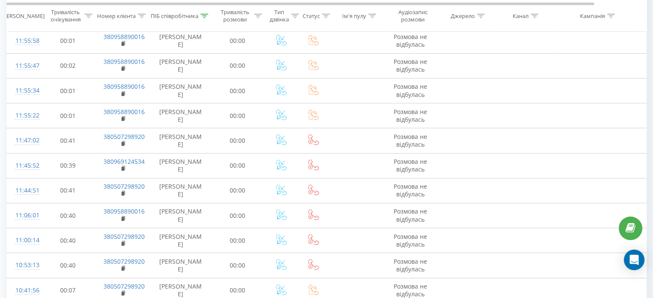 The image size is (653, 298). Describe the element at coordinates (412, 16) in the screenshot. I see `div: Аудіозапис розмови` at that location.